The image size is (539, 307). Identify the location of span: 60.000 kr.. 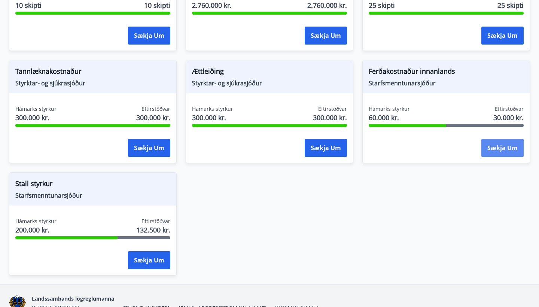
(389, 117).